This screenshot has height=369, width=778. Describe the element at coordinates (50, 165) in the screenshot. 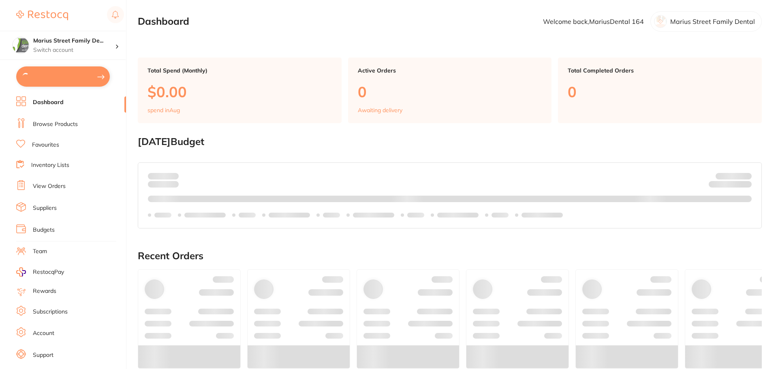

I see `a: Inventory Lists` at that location.